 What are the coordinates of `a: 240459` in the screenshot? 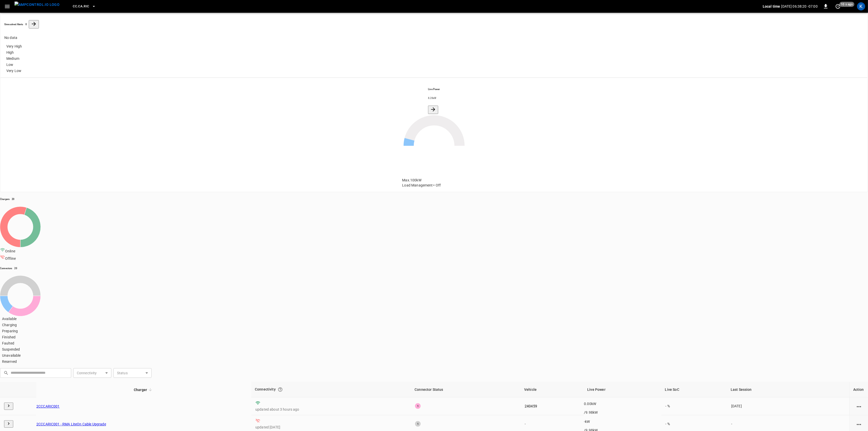 It's located at (531, 406).